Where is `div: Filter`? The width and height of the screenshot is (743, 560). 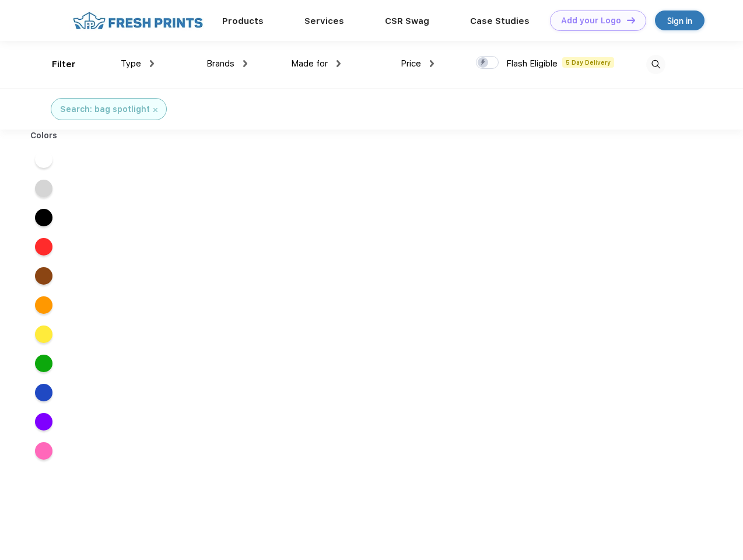 div: Filter is located at coordinates (64, 64).